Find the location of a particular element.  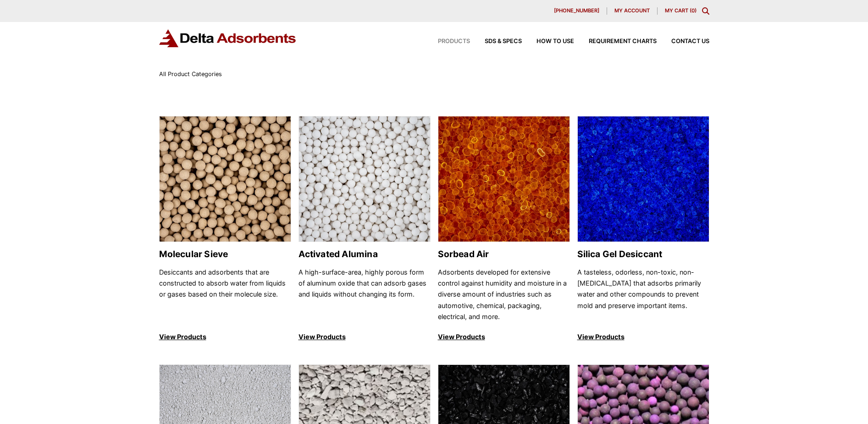

span: How to Use is located at coordinates (556, 42).